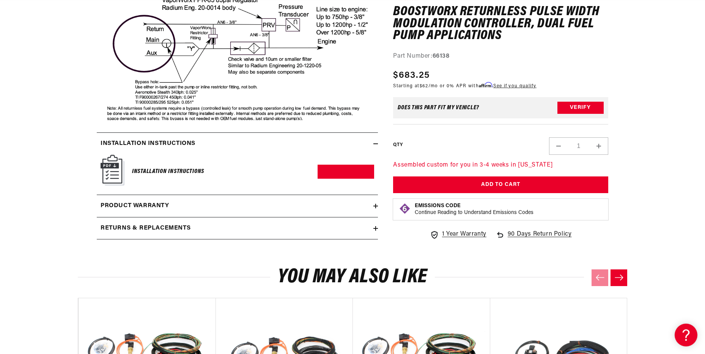  I want to click on summary: Returns & replacements, so click(237, 228).